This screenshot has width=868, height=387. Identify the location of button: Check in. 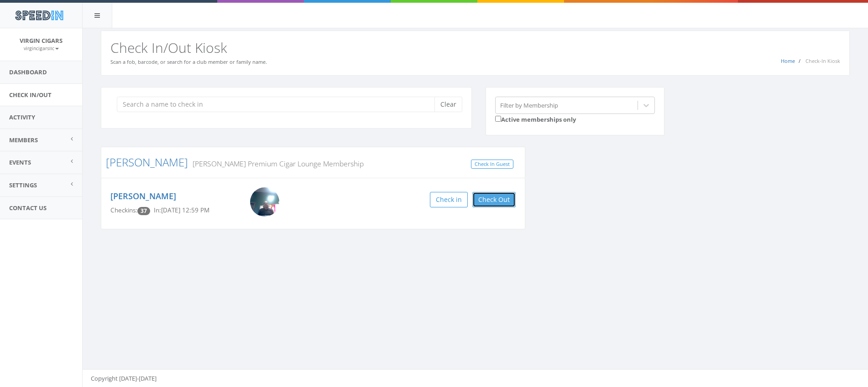
(449, 200).